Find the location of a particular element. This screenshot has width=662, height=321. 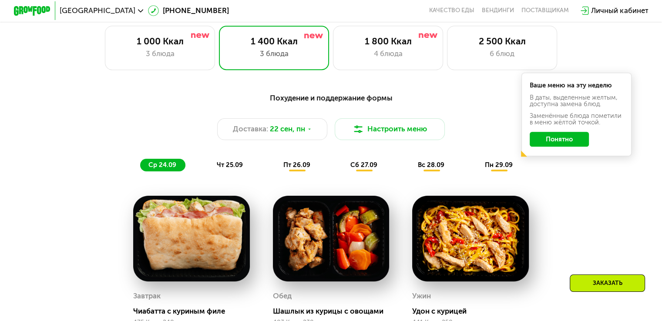

span: 22 сен, пн is located at coordinates (287, 129).